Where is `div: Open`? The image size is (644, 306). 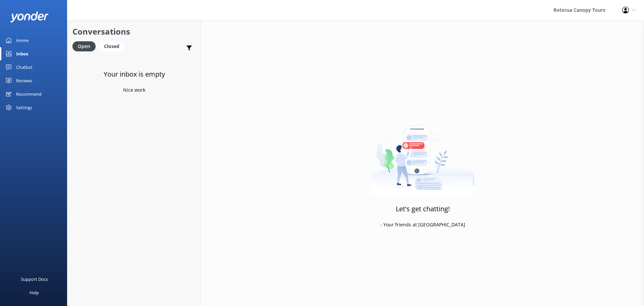 div: Open is located at coordinates (84, 46).